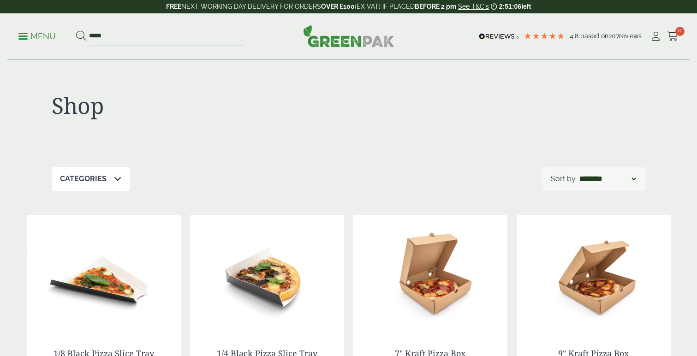  What do you see at coordinates (200, 106) in the screenshot?
I see `h1: Shop` at bounding box center [200, 106].